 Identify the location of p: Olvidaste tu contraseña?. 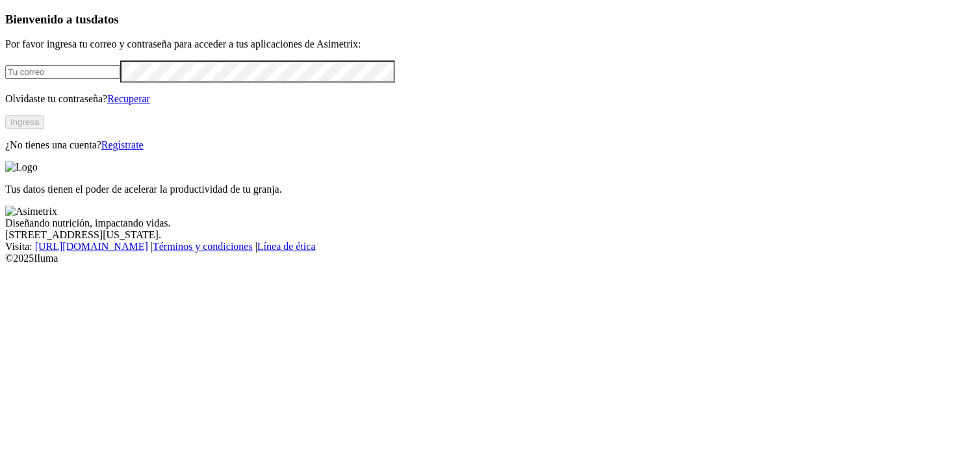
(490, 99).